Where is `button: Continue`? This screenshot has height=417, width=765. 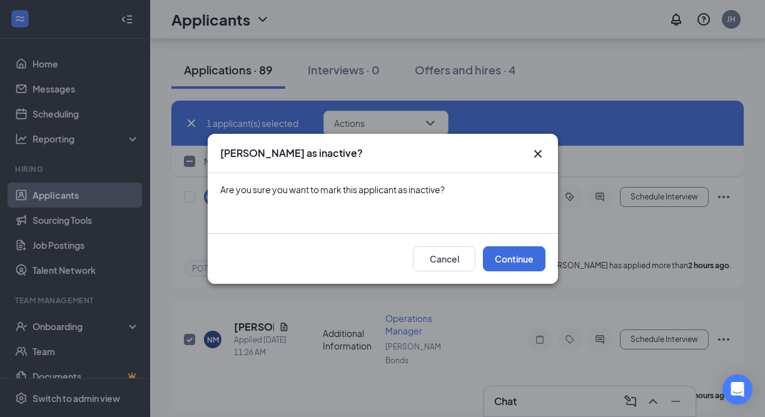
button: Continue is located at coordinates (514, 259).